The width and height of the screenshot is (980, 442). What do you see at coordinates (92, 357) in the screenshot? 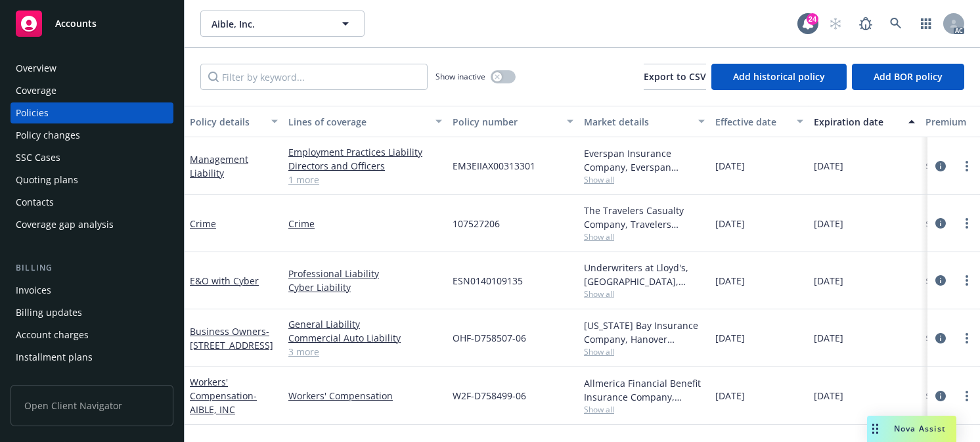
I see `a: Installment plans` at bounding box center [92, 357].